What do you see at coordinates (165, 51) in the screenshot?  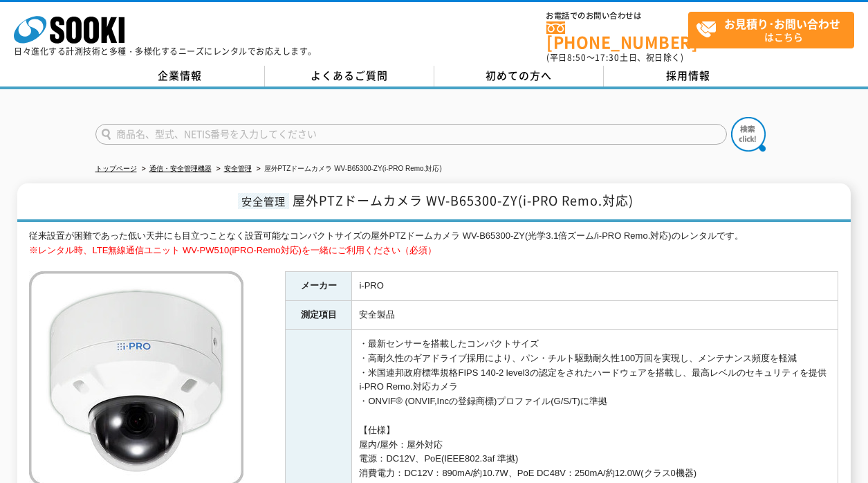 I see `p: 日々進化する計測技術と多種・多様化するニーズにレンタルでお応えします。` at bounding box center [165, 51].